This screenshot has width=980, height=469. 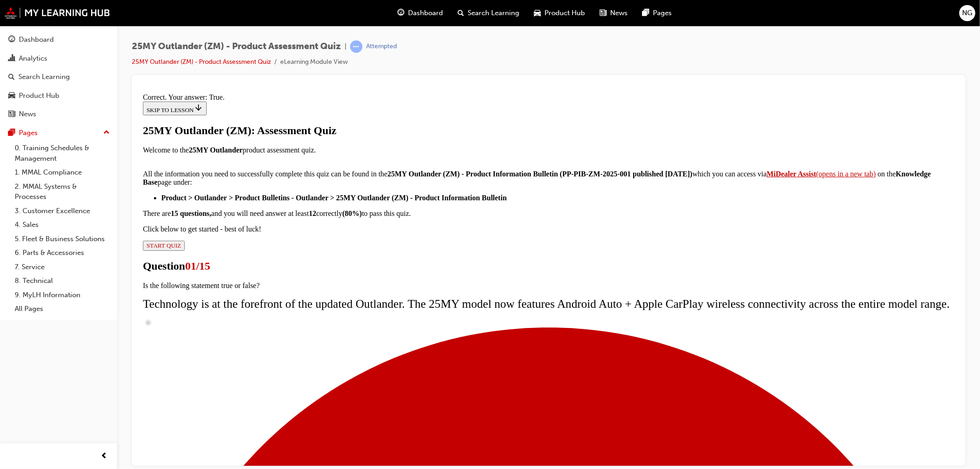 What do you see at coordinates (662, 13) in the screenshot?
I see `span: Pages` at bounding box center [662, 13].